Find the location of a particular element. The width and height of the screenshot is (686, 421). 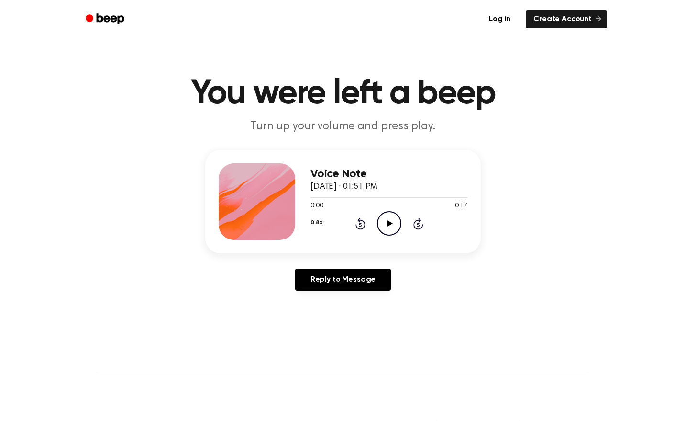

a: Reply to Message is located at coordinates (343, 279).